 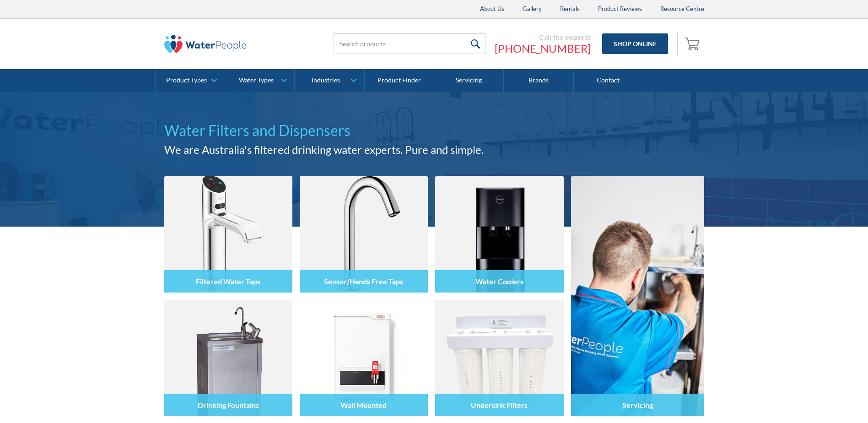 I want to click on img: Undersink Filters, so click(x=499, y=358).